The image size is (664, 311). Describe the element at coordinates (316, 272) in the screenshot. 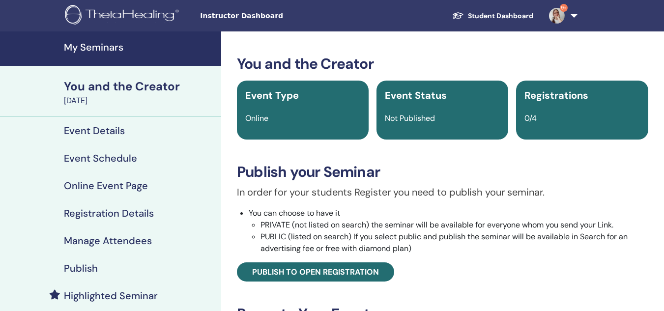

I see `span: Publish to open registration` at that location.